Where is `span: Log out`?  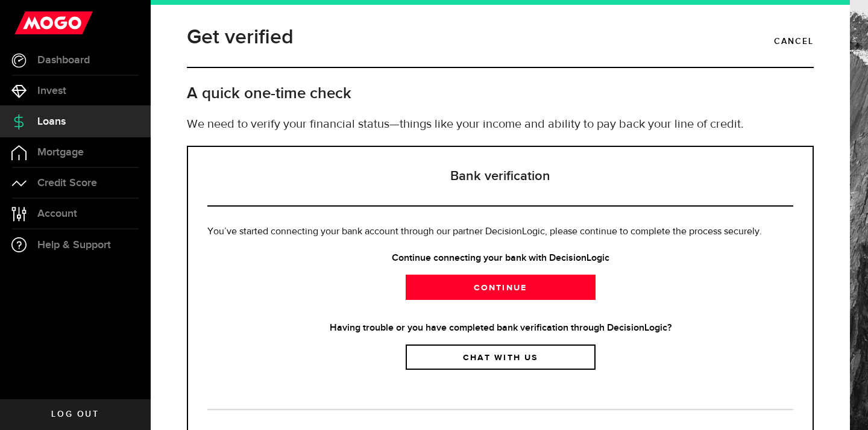
span: Log out is located at coordinates (75, 414).